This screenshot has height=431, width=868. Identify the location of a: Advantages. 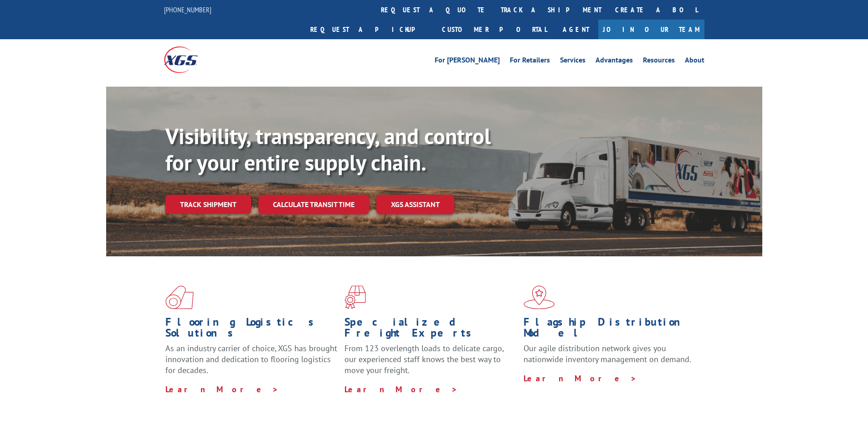
(614, 62).